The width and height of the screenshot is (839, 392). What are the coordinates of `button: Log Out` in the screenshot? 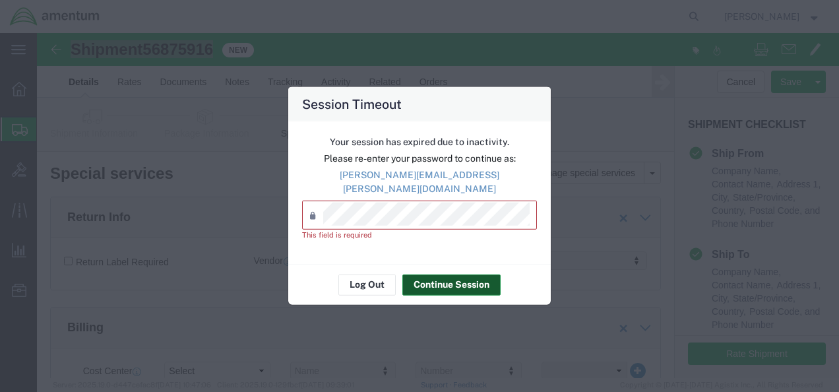 It's located at (367, 284).